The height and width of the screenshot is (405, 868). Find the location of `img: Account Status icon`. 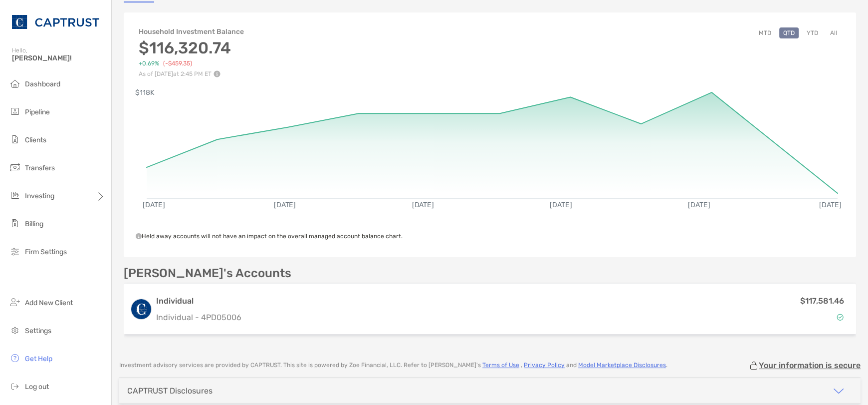

img: Account Status icon is located at coordinates (840, 317).